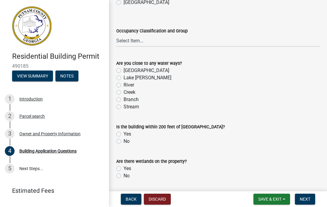  Describe the element at coordinates (131, 199) in the screenshot. I see `span: Back` at that location.